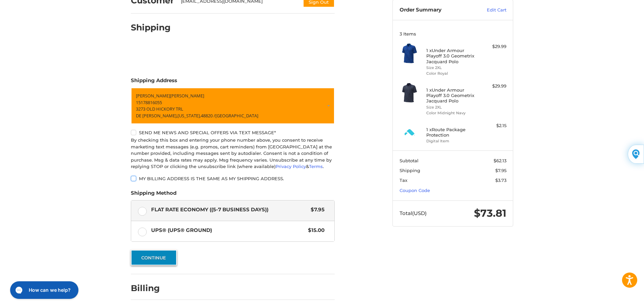  Describe the element at coordinates (453, 34) in the screenshot. I see `h3: 3 Items` at that location.